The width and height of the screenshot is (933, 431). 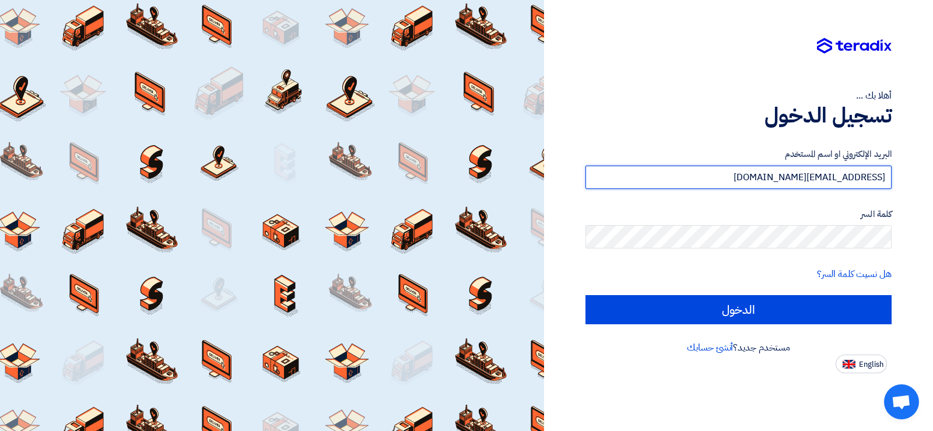 I want to click on label: البريد الإلكتروني او اسم المستخدم, so click(x=739, y=154).